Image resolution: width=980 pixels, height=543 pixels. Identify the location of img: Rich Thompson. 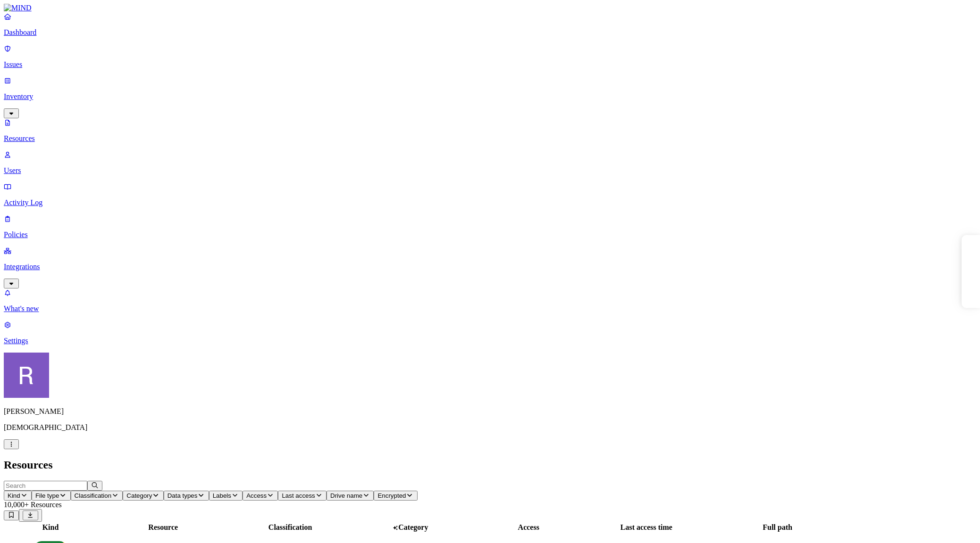
(27, 375).